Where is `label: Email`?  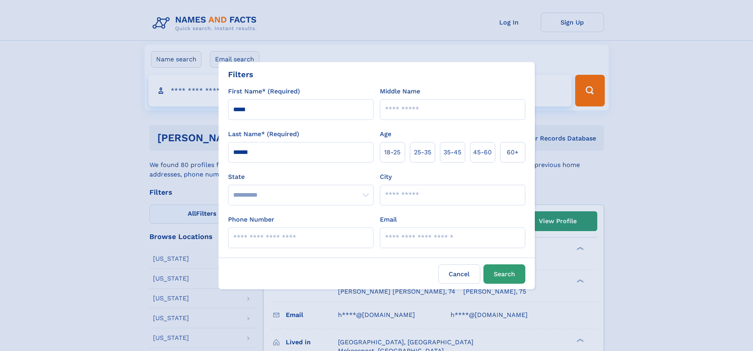 label: Email is located at coordinates (388, 219).